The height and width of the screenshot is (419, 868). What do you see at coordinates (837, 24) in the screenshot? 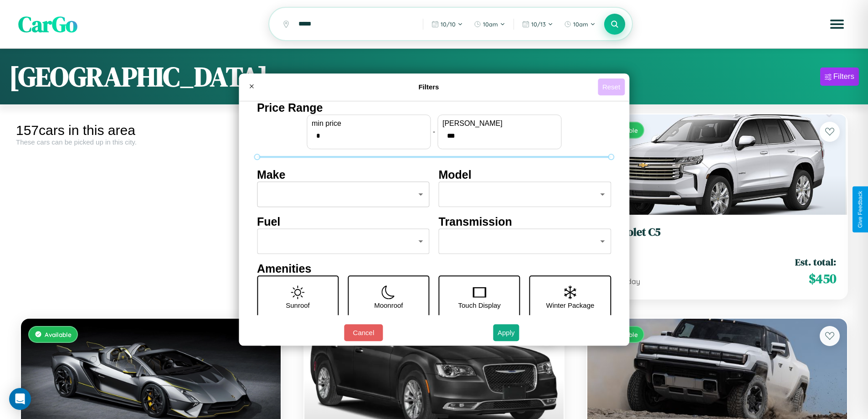
I see `button: Open menu` at bounding box center [837, 24].